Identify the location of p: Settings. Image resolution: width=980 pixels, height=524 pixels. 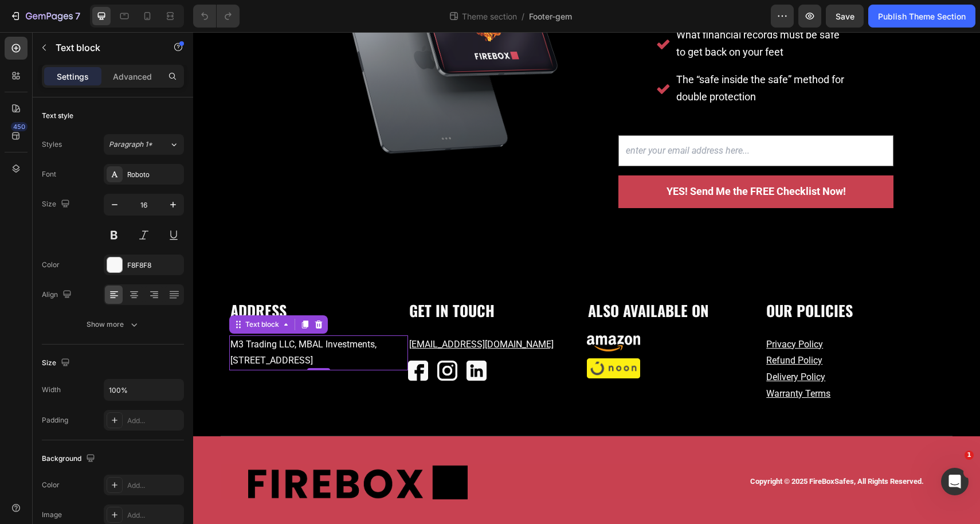
(73, 77).